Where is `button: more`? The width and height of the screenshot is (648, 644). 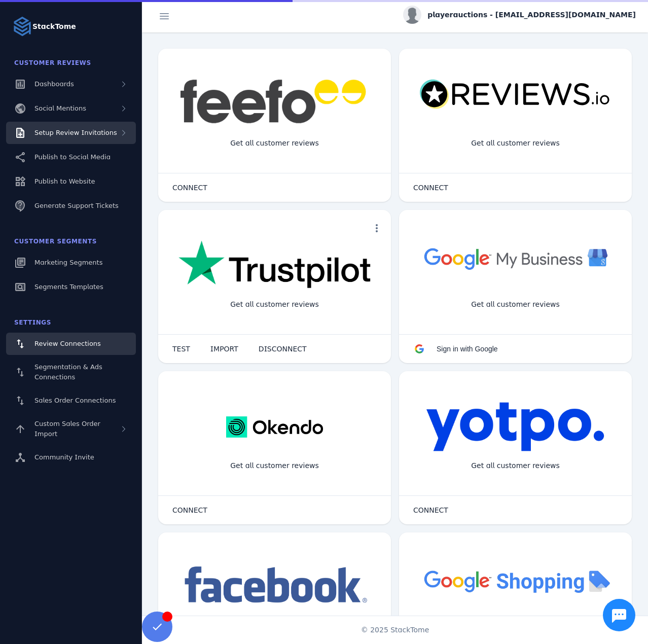
button: more is located at coordinates (377, 228).